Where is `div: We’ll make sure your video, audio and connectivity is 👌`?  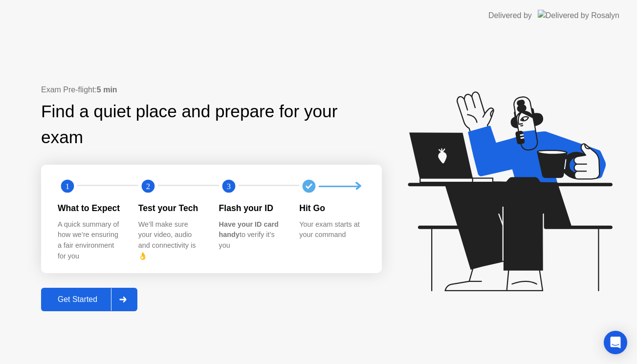 div: We’ll make sure your video, audio and connectivity is 👌 is located at coordinates (170, 241).